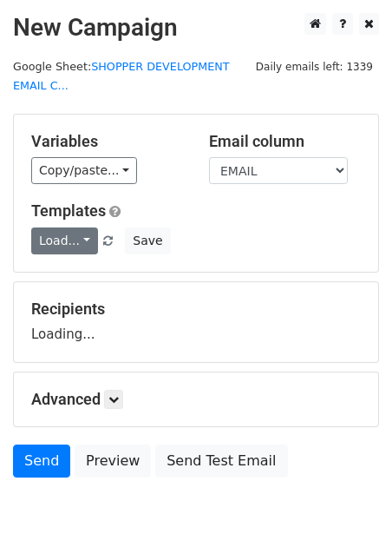 The width and height of the screenshot is (392, 534). I want to click on a: Send Test Email, so click(221, 461).